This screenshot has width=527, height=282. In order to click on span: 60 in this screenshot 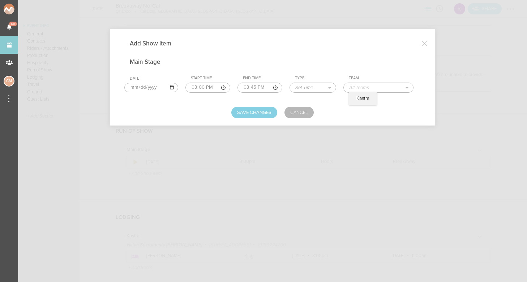, I will do `click(13, 24)`.